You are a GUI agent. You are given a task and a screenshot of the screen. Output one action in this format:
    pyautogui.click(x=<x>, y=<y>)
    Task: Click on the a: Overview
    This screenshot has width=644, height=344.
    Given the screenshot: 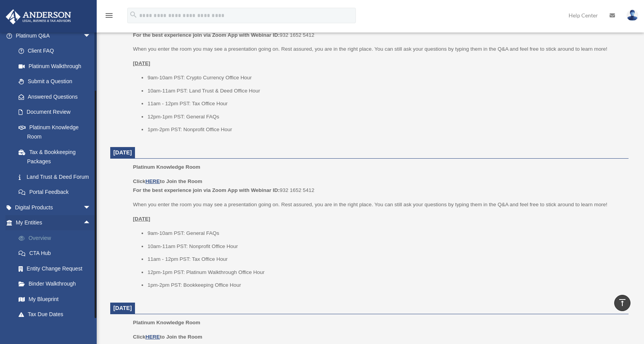 What is the action you would take?
    pyautogui.click(x=56, y=238)
    